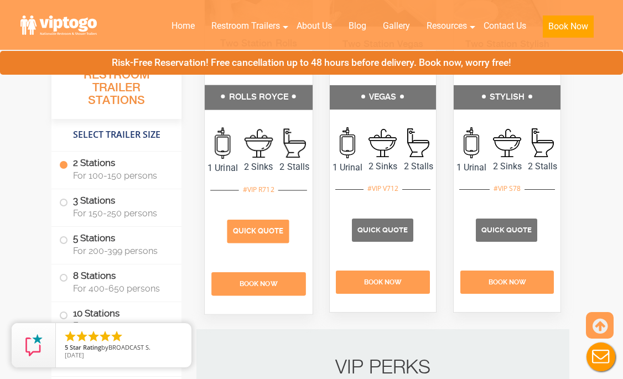 The width and height of the screenshot is (623, 379). What do you see at coordinates (34, 345) in the screenshot?
I see `img: Review Rating` at bounding box center [34, 345].